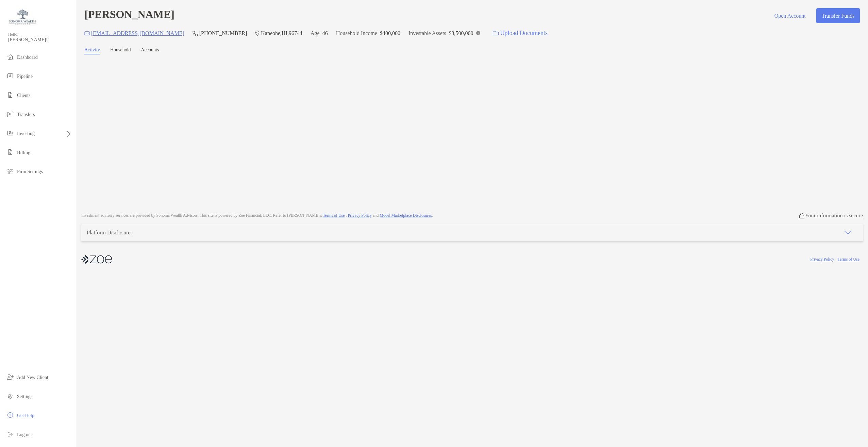 Image resolution: width=868 pixels, height=447 pixels. Describe the element at coordinates (10, 133) in the screenshot. I see `img: investing icon` at that location.